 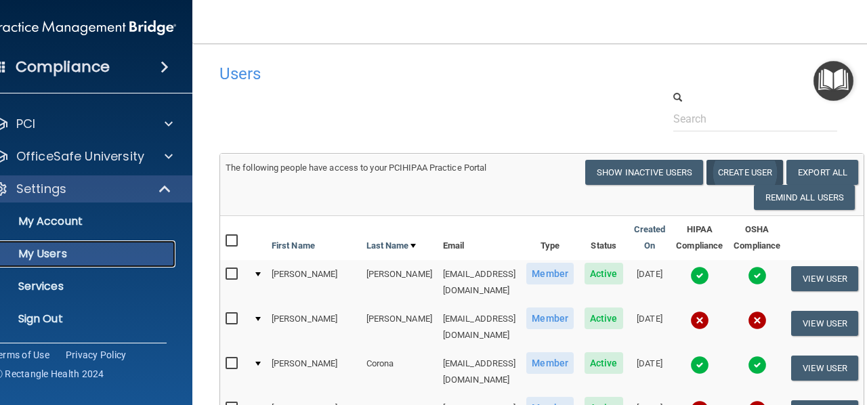 What do you see at coordinates (649, 238) in the screenshot?
I see `a: Created On` at bounding box center [649, 238].